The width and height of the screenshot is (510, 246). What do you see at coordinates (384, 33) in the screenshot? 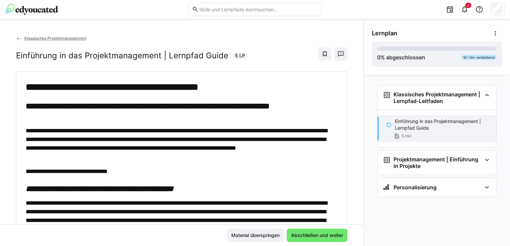
I see `span: Lernplan` at bounding box center [384, 33].